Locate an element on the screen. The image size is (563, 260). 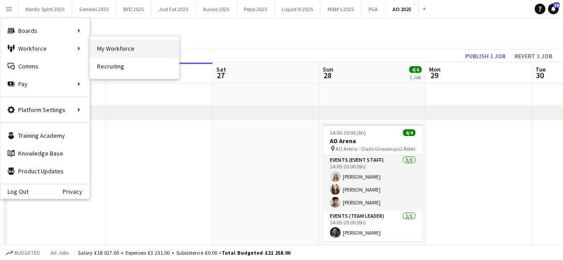
span: 18 is located at coordinates (556, 5).